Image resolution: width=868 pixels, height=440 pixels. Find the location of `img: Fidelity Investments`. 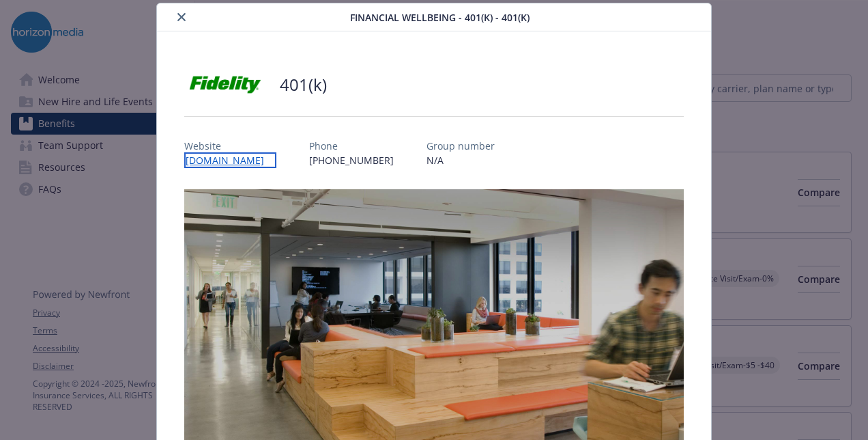

img: Fidelity Investments is located at coordinates (226, 84).